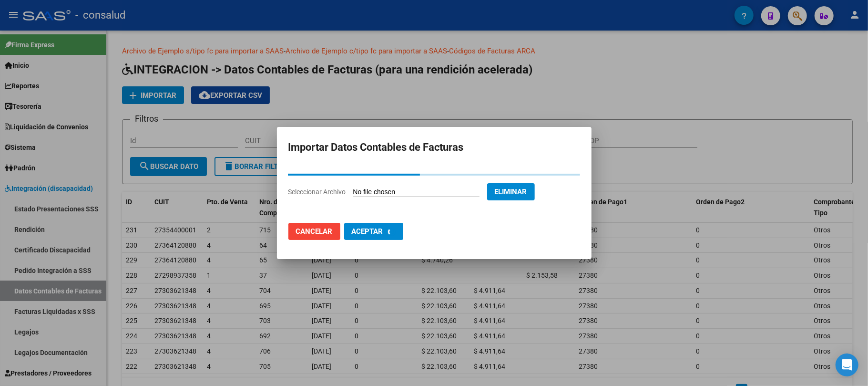  What do you see at coordinates (511, 192) in the screenshot?
I see `button: Eliminar` at bounding box center [511, 192].